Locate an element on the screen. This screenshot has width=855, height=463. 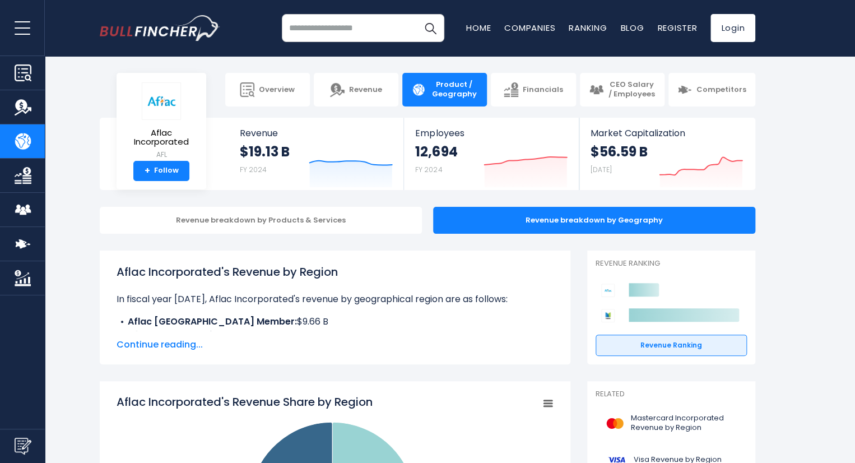
span: Market Capitalization is located at coordinates (667, 133).